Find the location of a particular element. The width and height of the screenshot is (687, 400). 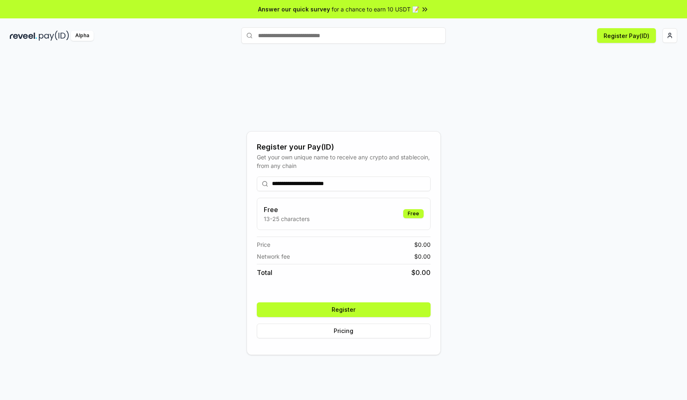

button: Register is located at coordinates (343, 310).